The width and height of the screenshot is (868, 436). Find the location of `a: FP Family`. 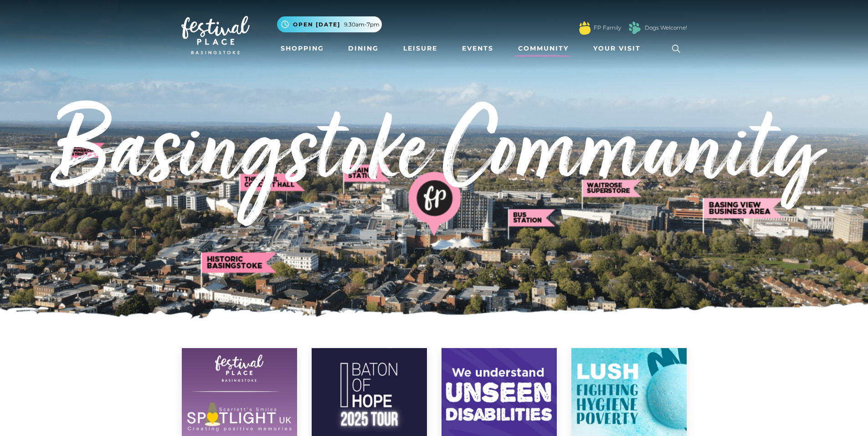

a: FP Family is located at coordinates (607, 28).